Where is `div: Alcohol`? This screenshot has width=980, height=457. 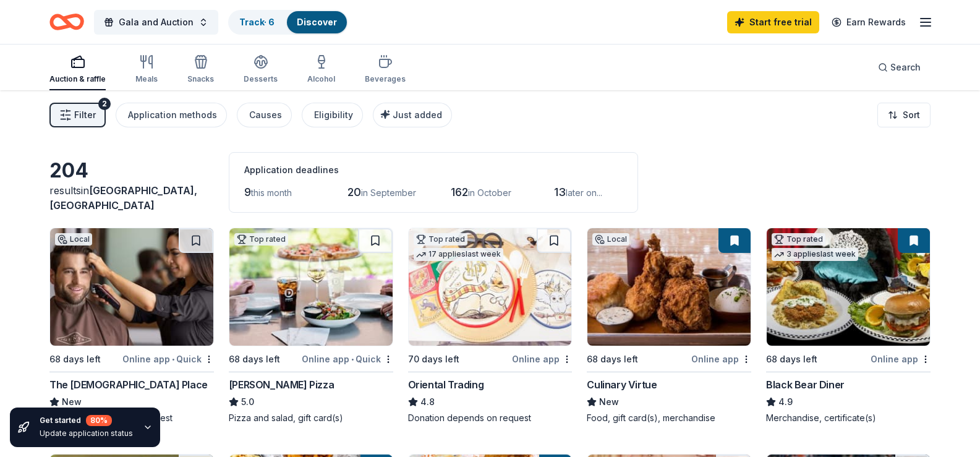 div: Alcohol is located at coordinates (321, 79).